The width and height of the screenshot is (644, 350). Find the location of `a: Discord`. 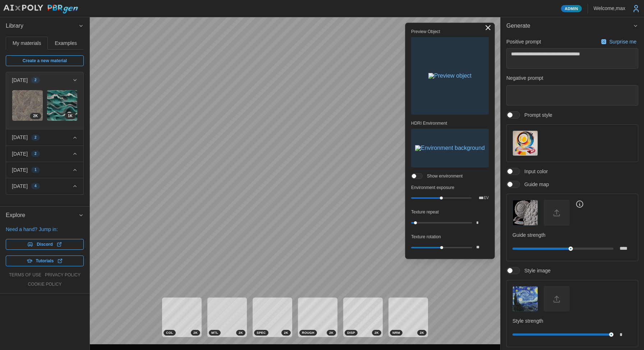

a: Discord is located at coordinates (45, 244).